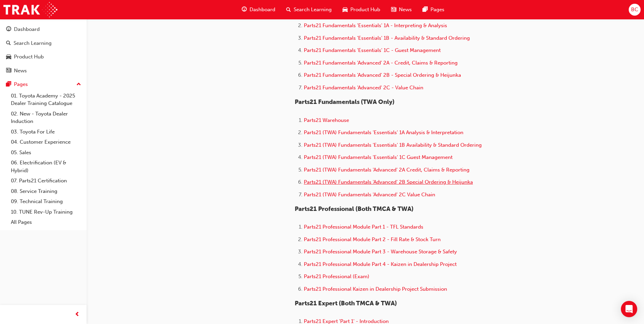 Image resolution: width=644 pixels, height=324 pixels. What do you see at coordinates (370, 195) in the screenshot?
I see `span: Parts21 (TWA) Fundamentals 'Advanced' 2C Value Chain` at bounding box center [370, 195].